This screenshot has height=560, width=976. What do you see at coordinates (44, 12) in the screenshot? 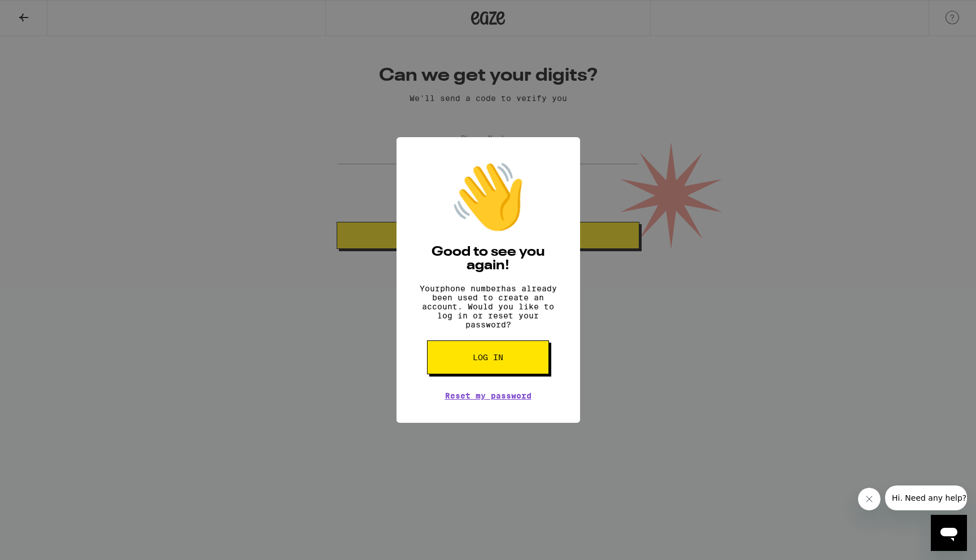
I see `span: Hi. Need any help?` at bounding box center [44, 12].